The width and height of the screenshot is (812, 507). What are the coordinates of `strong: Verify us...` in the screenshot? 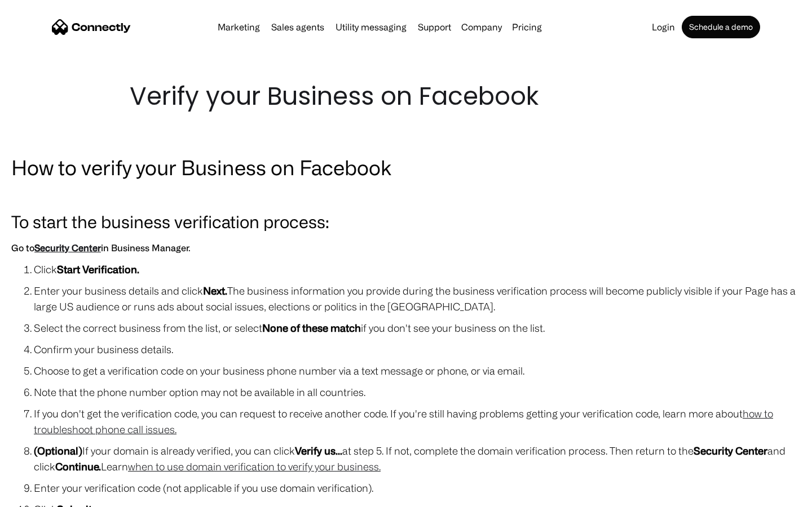 It's located at (319, 451).